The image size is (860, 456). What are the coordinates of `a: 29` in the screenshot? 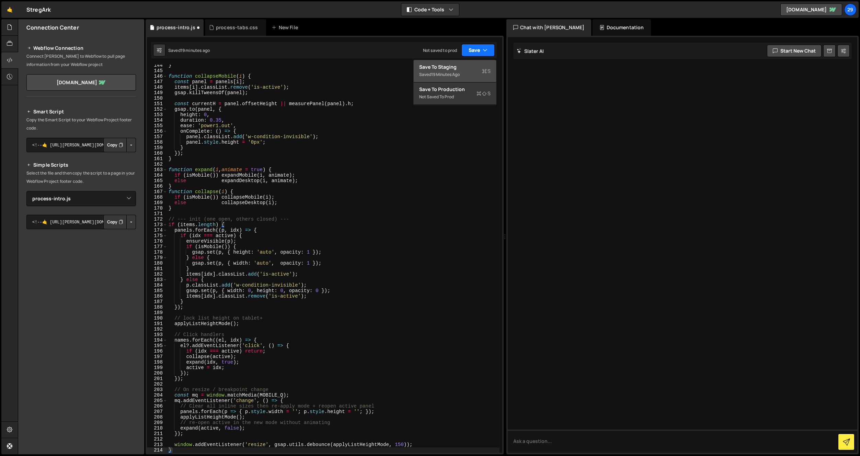 It's located at (851, 10).